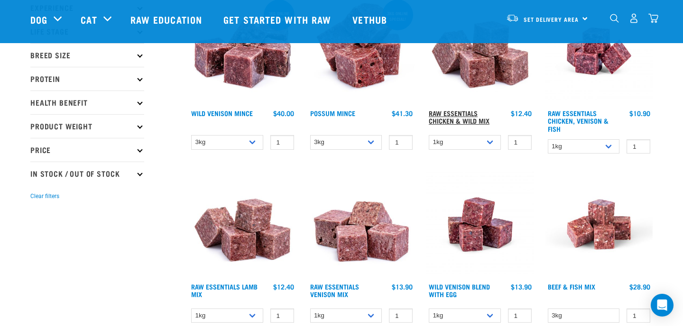 Image resolution: width=683 pixels, height=326 pixels. What do you see at coordinates (87, 79) in the screenshot?
I see `p: Protein` at bounding box center [87, 79].